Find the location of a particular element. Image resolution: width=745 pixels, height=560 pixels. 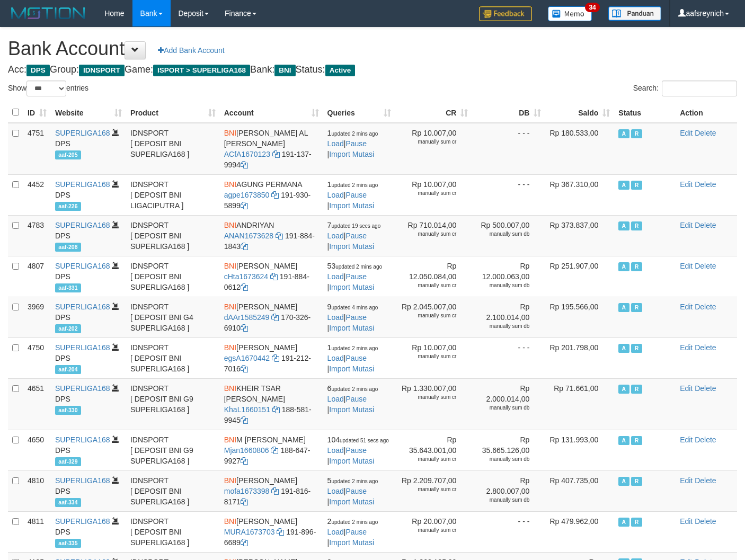

span: 34 is located at coordinates (592, 8).